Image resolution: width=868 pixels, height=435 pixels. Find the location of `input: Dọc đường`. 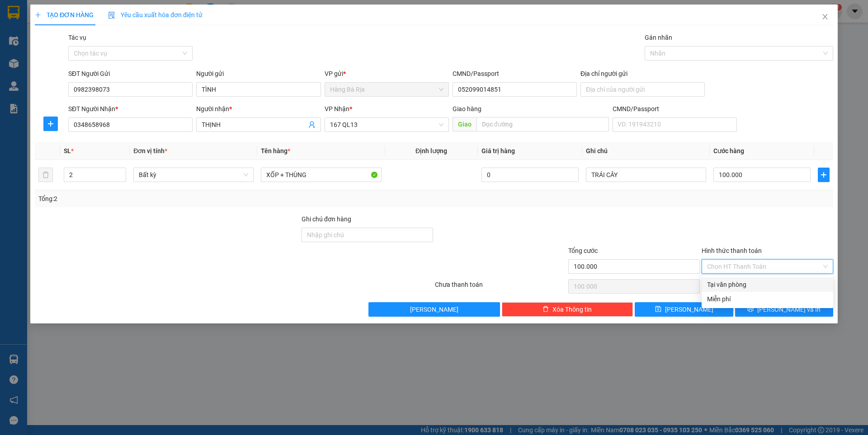

input: Dọc đường is located at coordinates (543, 125).